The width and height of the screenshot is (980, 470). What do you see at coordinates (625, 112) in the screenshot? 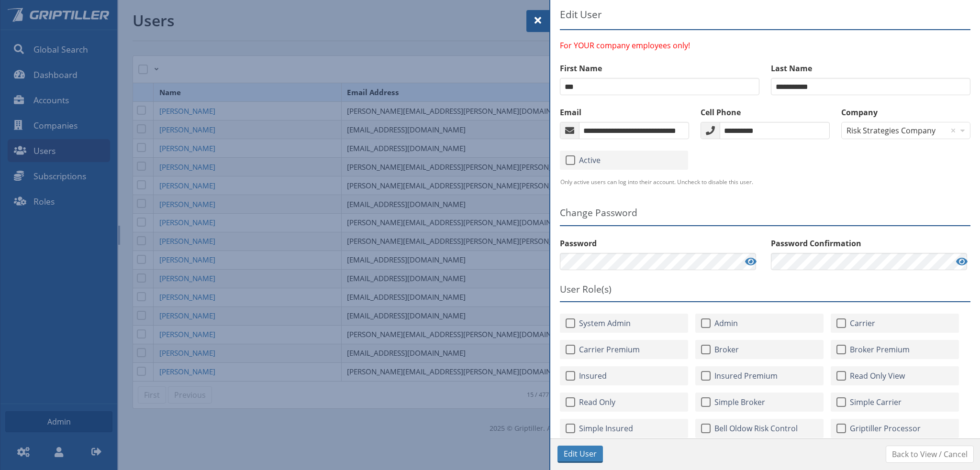
I see `label: Email` at bounding box center [625, 112].